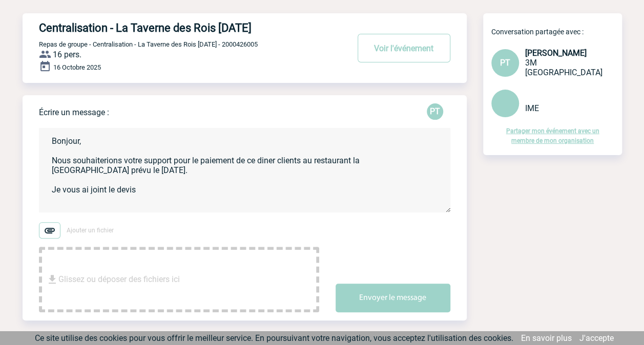 The width and height of the screenshot is (644, 345). Describe the element at coordinates (556, 32) in the screenshot. I see `p: Conversation partagée avec :` at that location.